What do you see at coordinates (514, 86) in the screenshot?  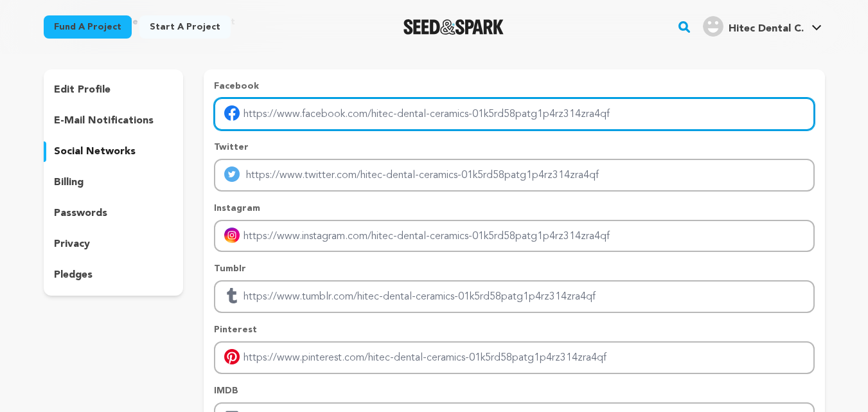 I see `p: Facebook` at bounding box center [514, 86].